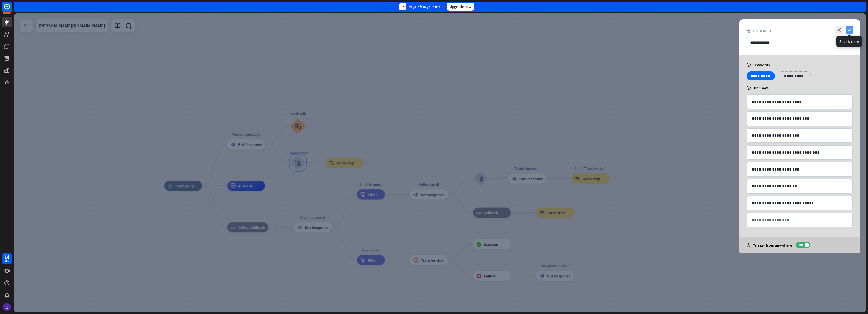 This screenshot has width=868, height=314. Describe the element at coordinates (772, 245) in the screenshot. I see `span: Trigger from anywhere` at that location.